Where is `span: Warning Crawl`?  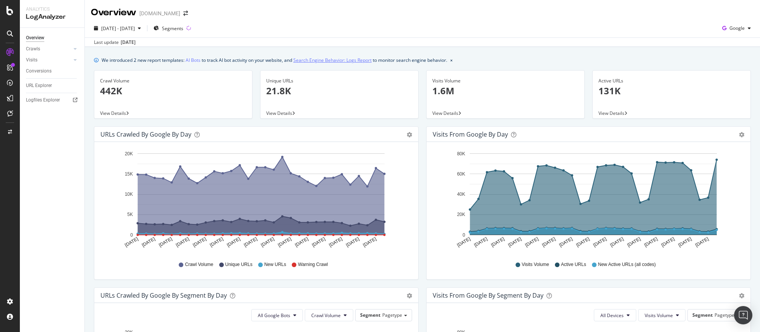 span: Warning Crawl is located at coordinates (313, 265).